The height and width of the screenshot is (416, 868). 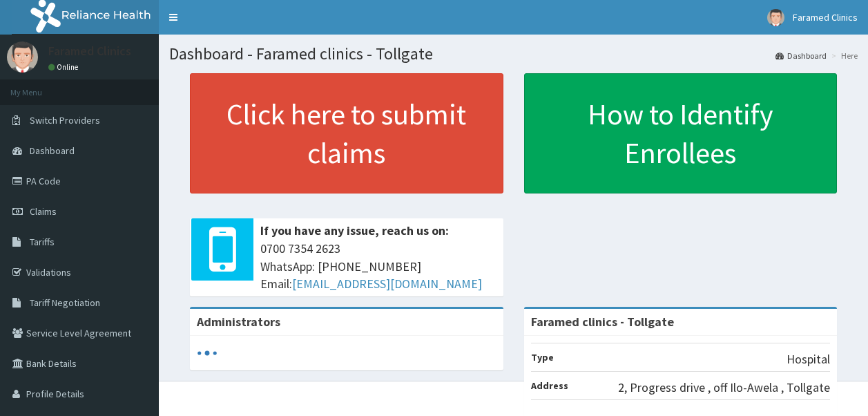 I want to click on h1: Dashboard - Faramed clinics - Tollgate, so click(x=513, y=54).